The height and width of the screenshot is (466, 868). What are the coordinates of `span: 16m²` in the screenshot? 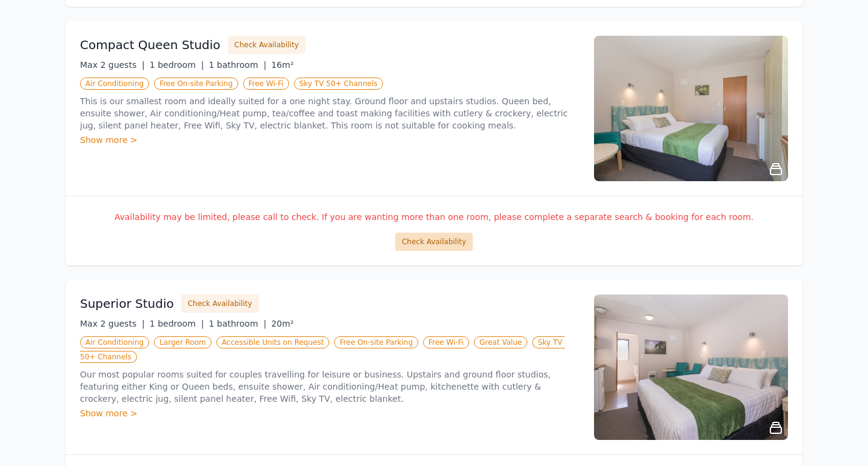 It's located at (282, 65).